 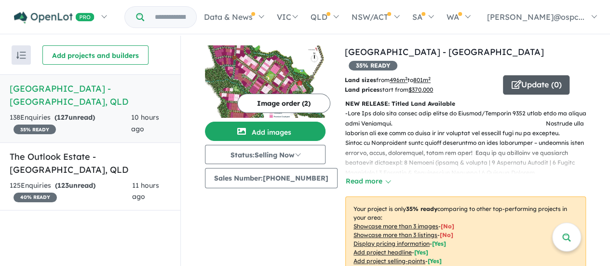 I want to click on u: 496 m, so click(x=399, y=80).